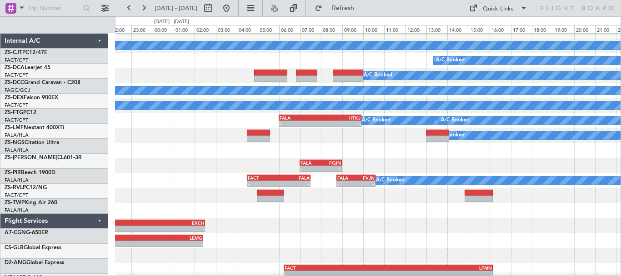 The image size is (621, 276). I want to click on button: Refresh, so click(338, 8).